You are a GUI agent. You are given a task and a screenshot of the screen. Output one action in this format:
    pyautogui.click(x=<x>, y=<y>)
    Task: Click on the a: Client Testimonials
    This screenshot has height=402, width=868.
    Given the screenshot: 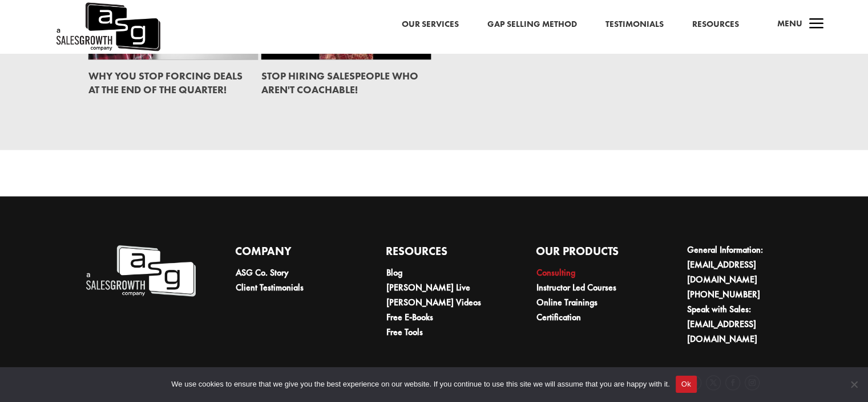 What is the action you would take?
    pyautogui.click(x=269, y=287)
    